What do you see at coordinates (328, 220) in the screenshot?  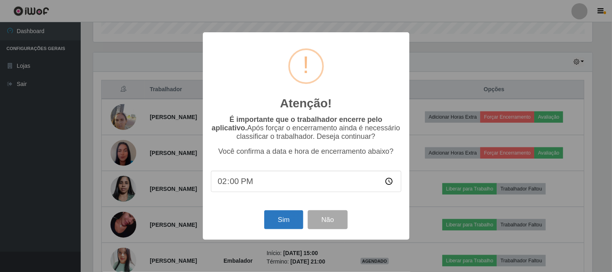 I see `button: Não` at bounding box center [328, 220].